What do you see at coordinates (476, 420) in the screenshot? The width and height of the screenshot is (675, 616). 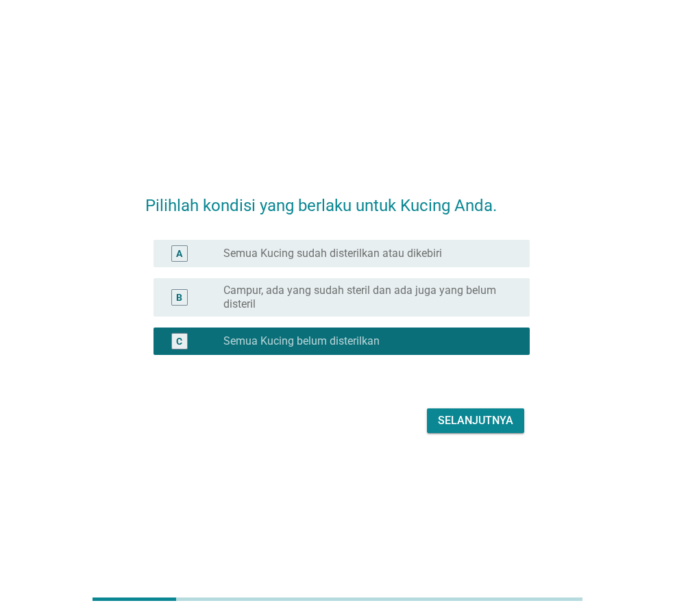 I see `button: Selanjutnya` at bounding box center [476, 420].